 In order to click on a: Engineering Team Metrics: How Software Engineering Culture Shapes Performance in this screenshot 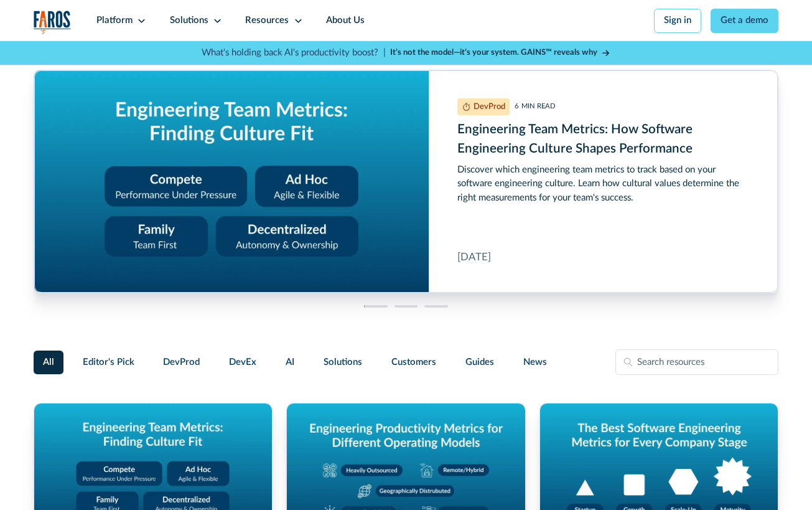, I will do `click(406, 181)`.